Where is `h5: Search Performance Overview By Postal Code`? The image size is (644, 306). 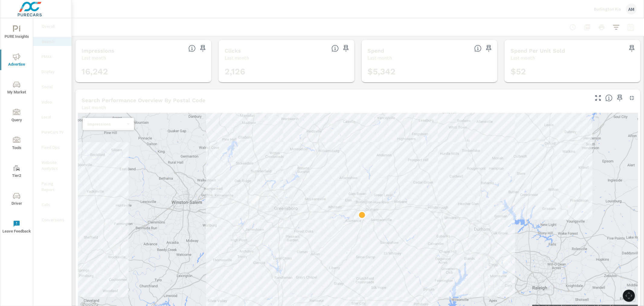
h5: Search Performance Overview By Postal Code is located at coordinates (144, 100).